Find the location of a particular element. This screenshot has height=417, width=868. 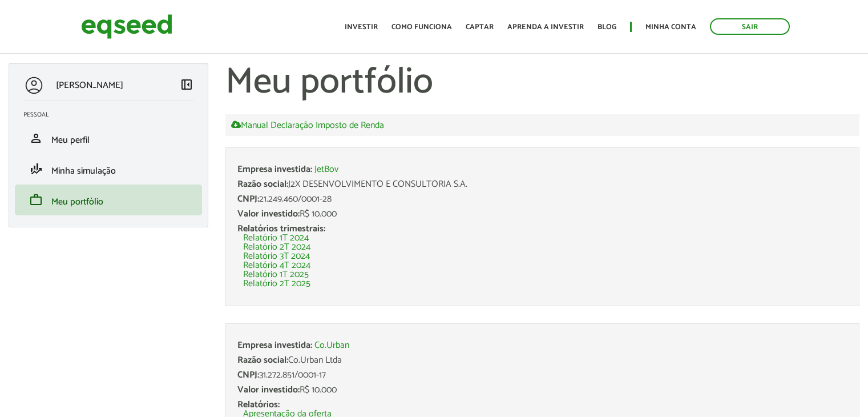

a: Co.Urban is located at coordinates (331, 346).